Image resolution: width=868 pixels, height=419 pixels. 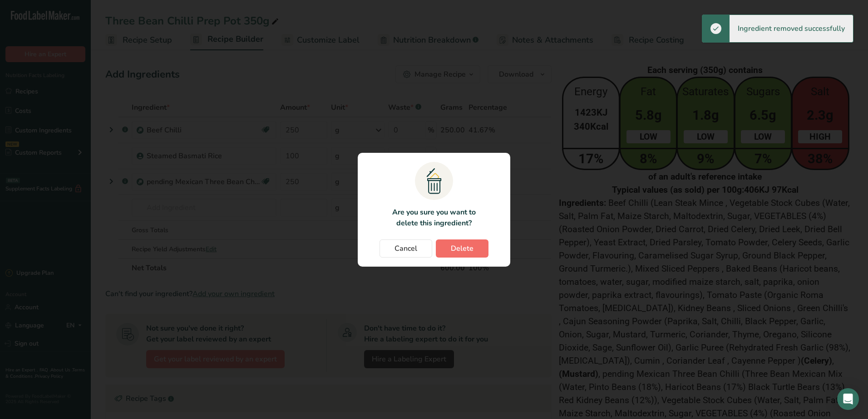 What do you see at coordinates (462, 248) in the screenshot?
I see `button: Delete` at bounding box center [462, 248].